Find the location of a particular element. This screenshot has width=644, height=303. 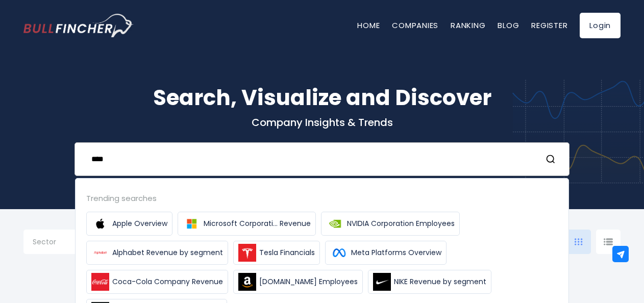

a: Register is located at coordinates (549, 25).